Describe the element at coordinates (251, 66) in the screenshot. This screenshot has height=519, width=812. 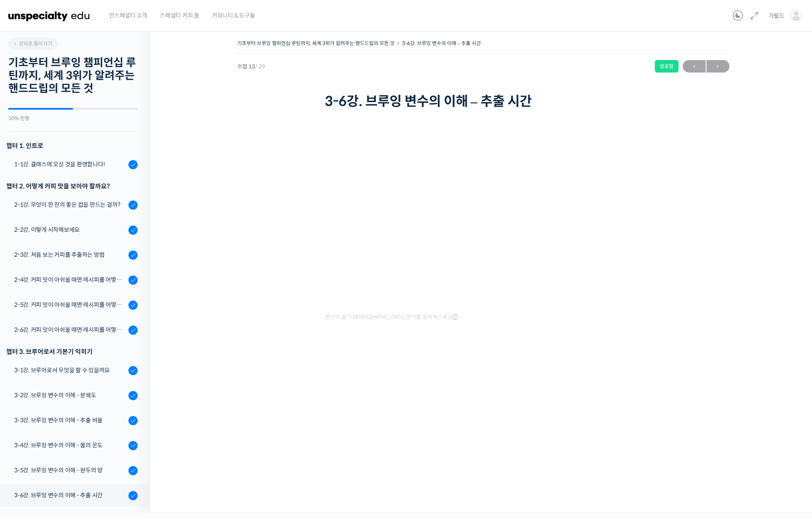
I see `span: 수업 13` at that location.